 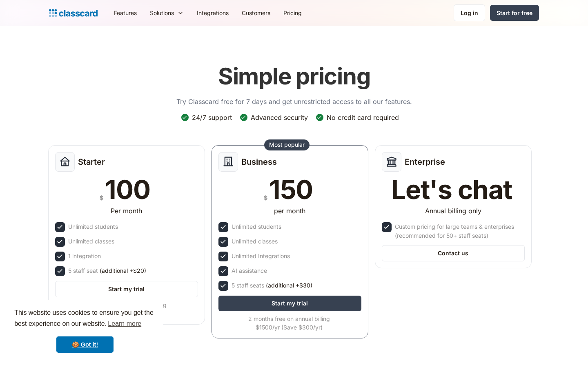 What do you see at coordinates (289, 323) in the screenshot?
I see `div: 2 months free on annual billing $1500/yr (Save $300/yr)` at bounding box center [289, 323].